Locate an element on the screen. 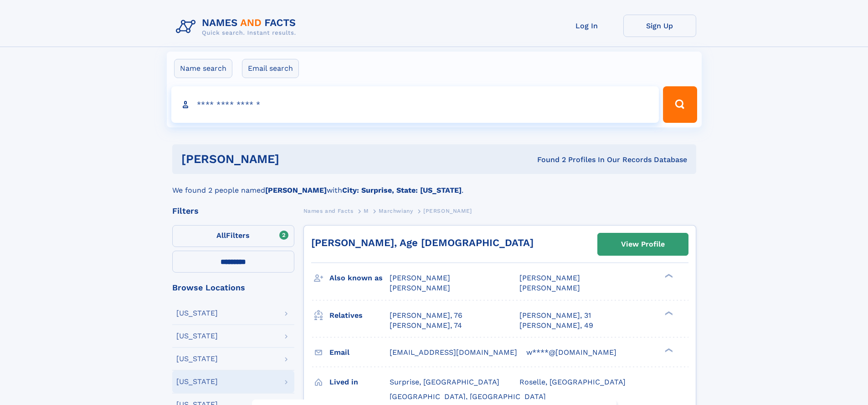  a: Log In is located at coordinates (587, 25).